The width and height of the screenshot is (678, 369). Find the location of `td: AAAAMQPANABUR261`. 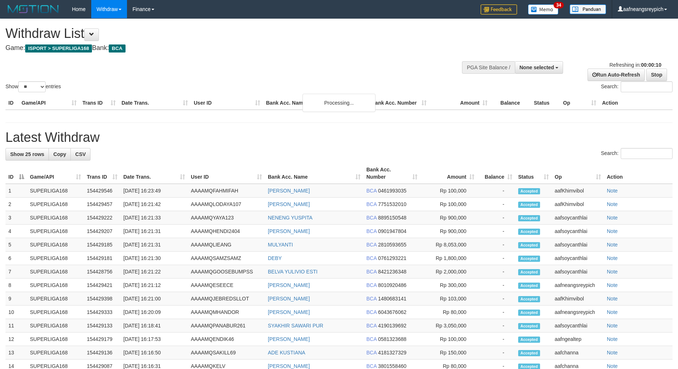

td: AAAAMQPANABUR261 is located at coordinates (226, 326).